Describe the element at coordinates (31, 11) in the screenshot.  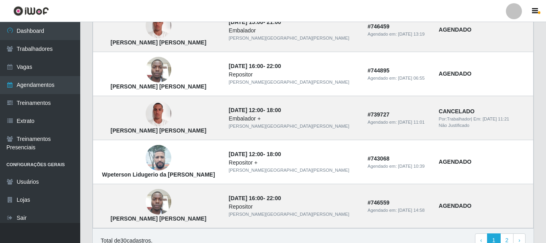
I see `img: CoreUI Logo` at that location.